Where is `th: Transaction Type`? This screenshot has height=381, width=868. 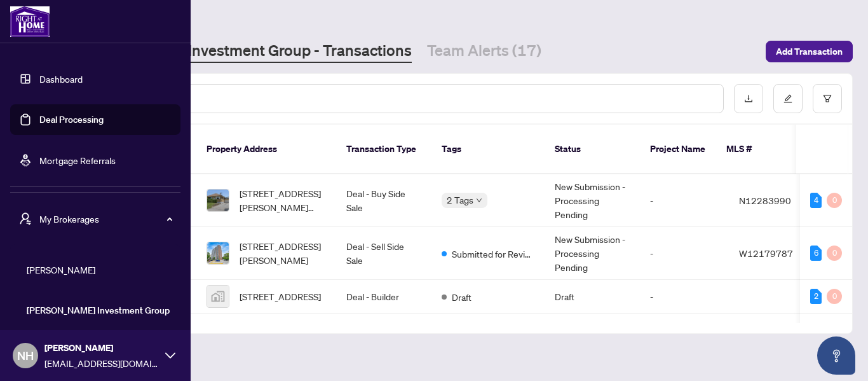
th: Transaction Type is located at coordinates (384, 149).